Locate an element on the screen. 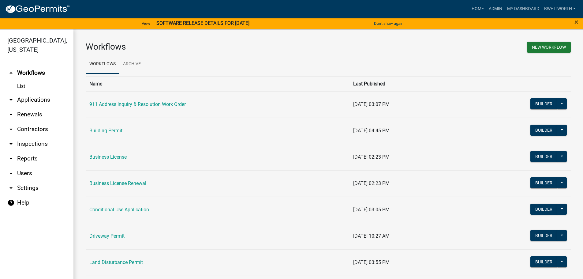 This screenshot has width=583, height=279. a: Business License Renewal is located at coordinates (118, 183).